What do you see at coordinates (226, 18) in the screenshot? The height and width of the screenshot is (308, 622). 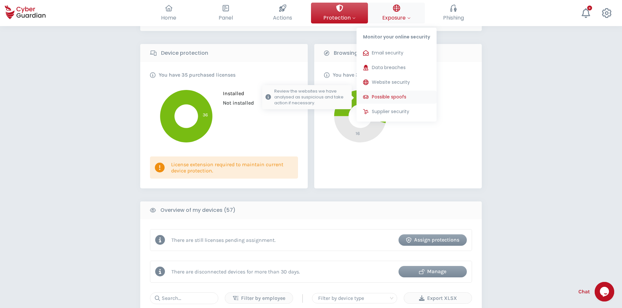 I see `span: Panel` at bounding box center [226, 18].